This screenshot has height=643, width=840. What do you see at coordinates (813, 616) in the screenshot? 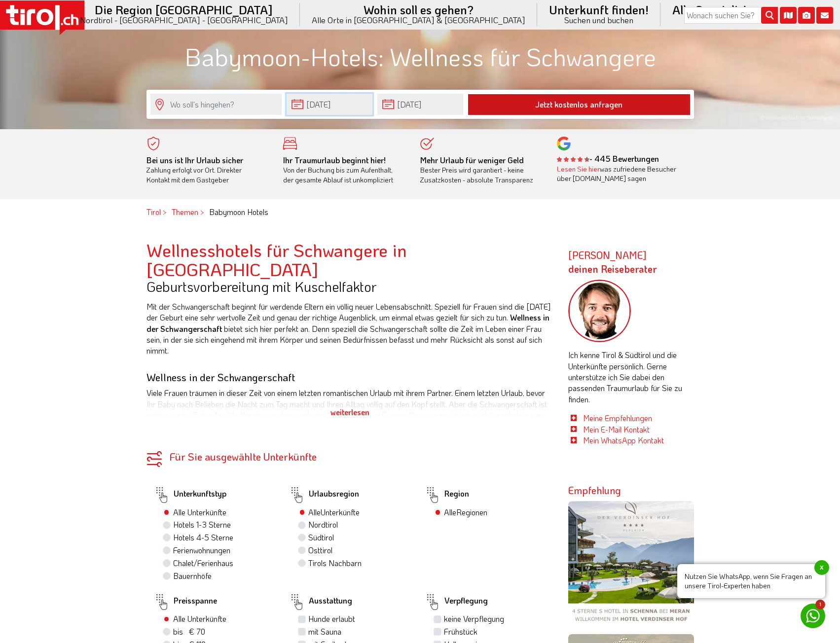
I see `a: 1 Nutzen Sie WhatsApp, wenn Sie Fragen an unsere Tirol-Experten habenx` at bounding box center [813, 616].